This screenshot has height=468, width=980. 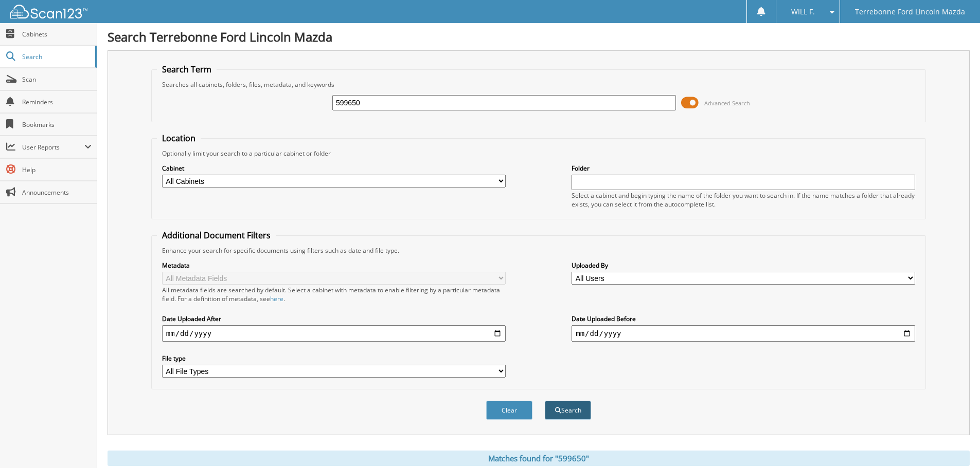 What do you see at coordinates (539, 458) in the screenshot?
I see `div: Matches found for "599650"` at bounding box center [539, 458].